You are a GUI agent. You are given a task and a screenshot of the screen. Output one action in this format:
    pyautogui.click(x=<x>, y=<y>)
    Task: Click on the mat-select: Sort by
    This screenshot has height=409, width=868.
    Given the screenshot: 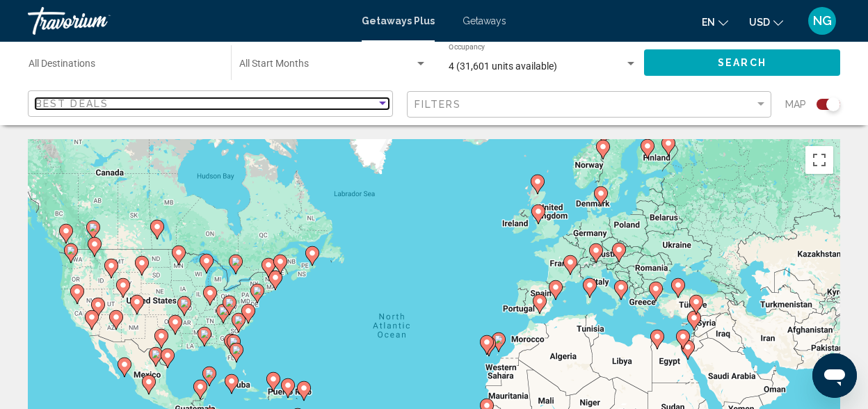 What is the action you would take?
    pyautogui.click(x=212, y=104)
    